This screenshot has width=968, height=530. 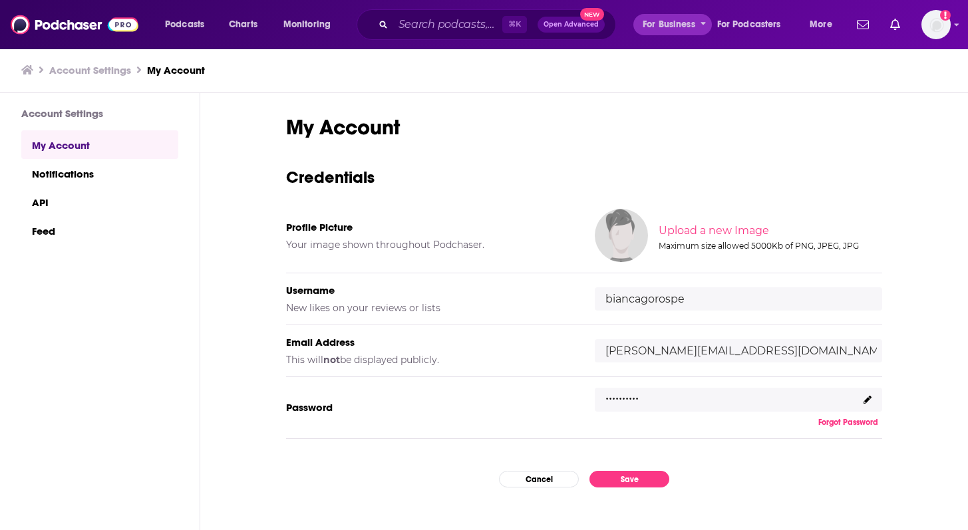 I want to click on a: Feed, so click(x=100, y=230).